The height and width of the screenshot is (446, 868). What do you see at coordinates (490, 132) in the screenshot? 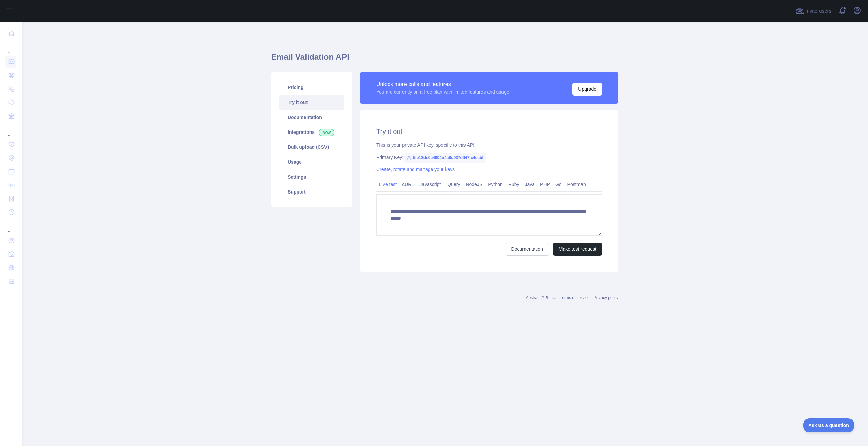
I see `h2: Try it out` at bounding box center [490, 132].